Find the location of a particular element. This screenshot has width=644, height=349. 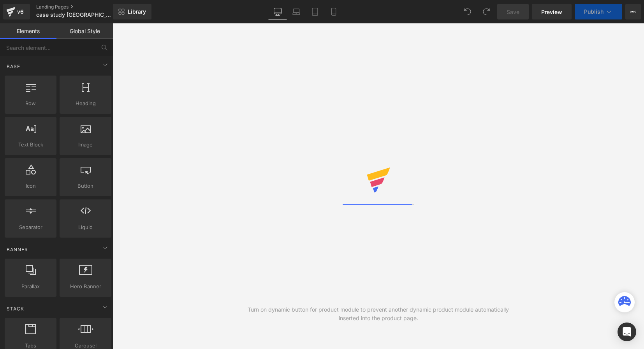

span: Save is located at coordinates (513, 11).